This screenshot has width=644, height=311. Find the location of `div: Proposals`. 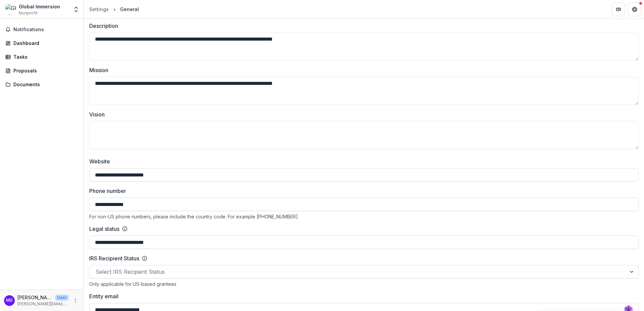

div: Proposals is located at coordinates (44, 70).